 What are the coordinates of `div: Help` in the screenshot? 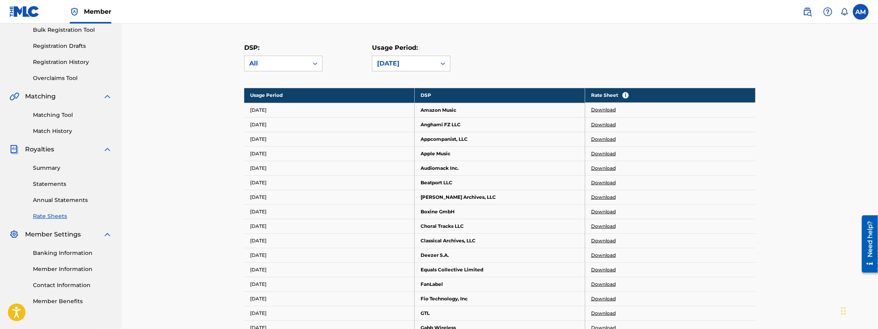 It's located at (828, 12).